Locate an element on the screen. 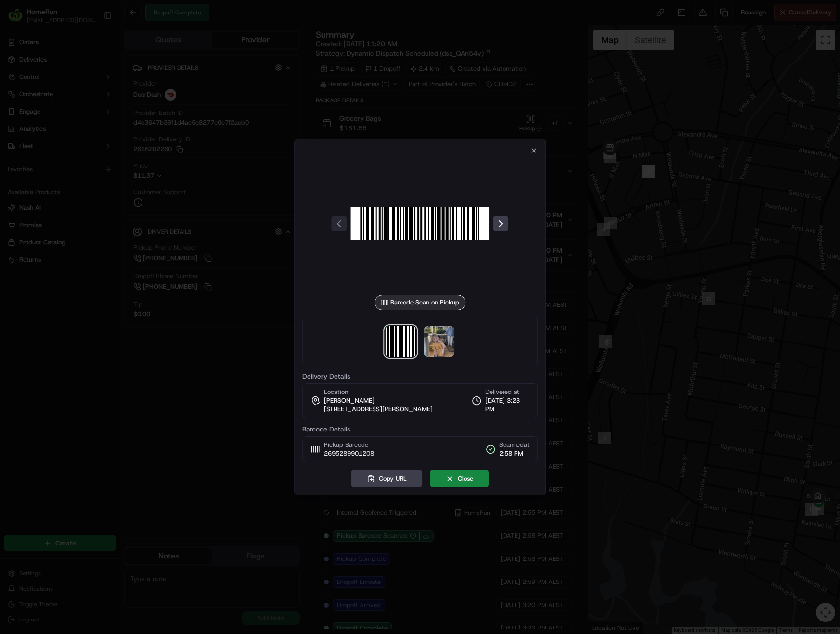 This screenshot has width=840, height=634. button: photo_proof_of_delivery image is located at coordinates (440, 342).